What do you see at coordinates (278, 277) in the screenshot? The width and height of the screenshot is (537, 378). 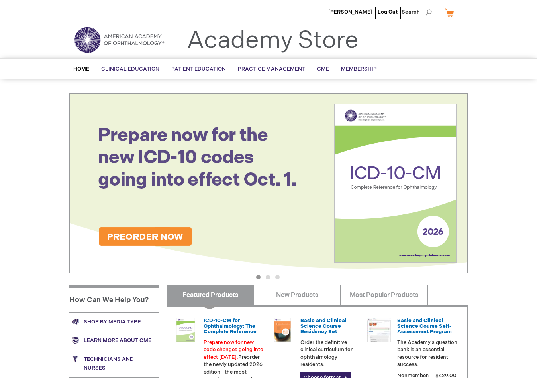 I see `button: 3 of 3` at bounding box center [278, 277].